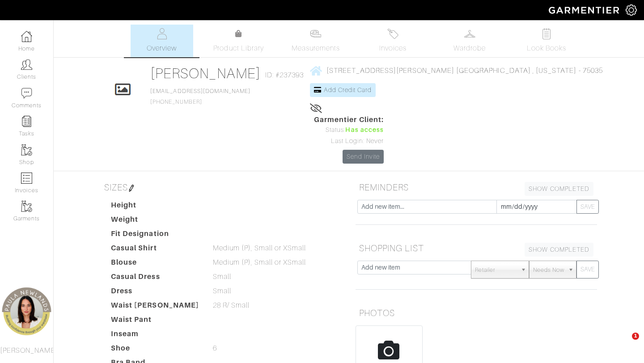 This screenshot has height=363, width=644. I want to click on img: orders-27d20c2124de7fd6de4e0e44c1d41de31381a507db9b33961299e4e07d508b8c.svg, so click(393, 34).